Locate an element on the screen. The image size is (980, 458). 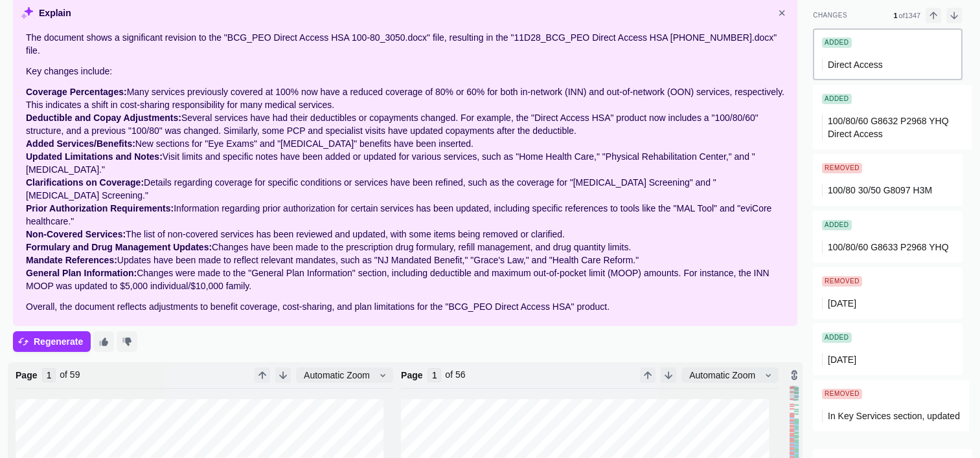
span: of 1347 is located at coordinates (909, 15).